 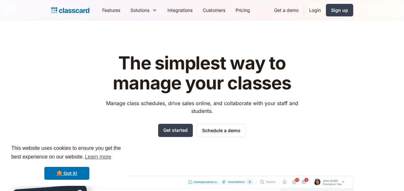 What do you see at coordinates (67, 162) in the screenshot?
I see `div: cookieconsent` at bounding box center [67, 162].